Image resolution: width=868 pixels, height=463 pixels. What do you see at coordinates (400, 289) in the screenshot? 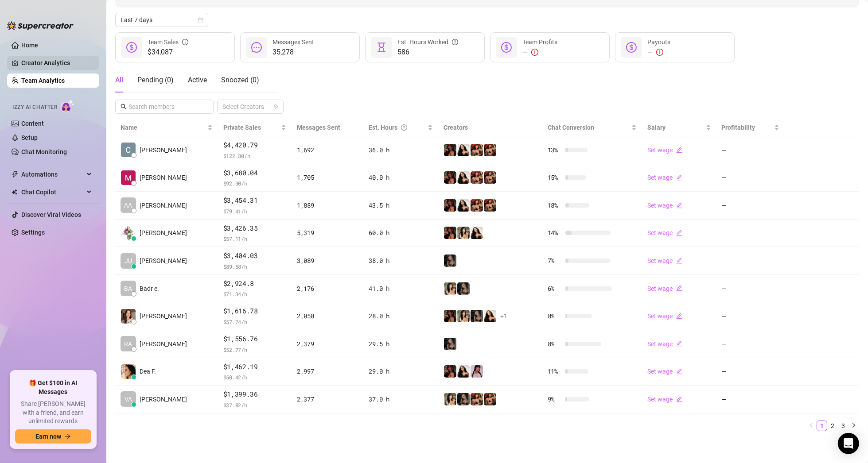
I see `div: 41.0 h` at bounding box center [400, 289].